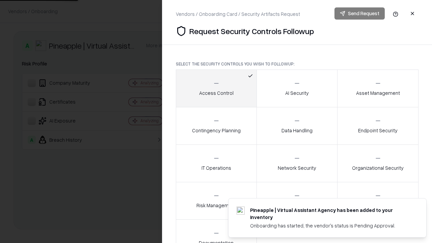 The image size is (432, 243). Describe the element at coordinates (378, 130) in the screenshot. I see `p: Endpoint Security` at that location.